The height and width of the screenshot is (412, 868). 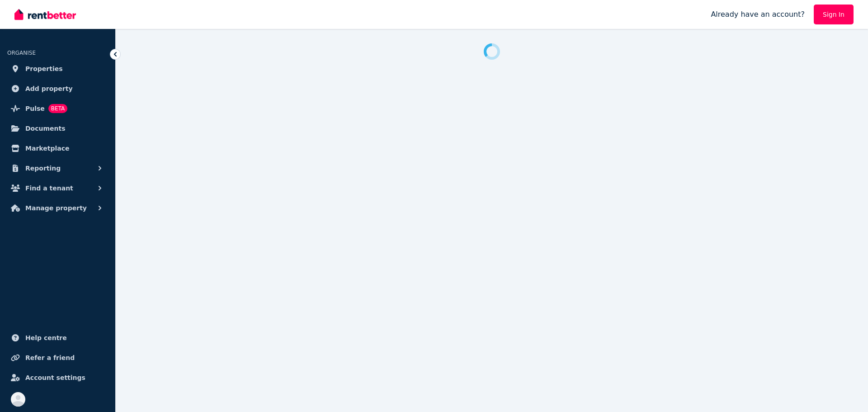 I want to click on a: Marketplace, so click(x=57, y=148).